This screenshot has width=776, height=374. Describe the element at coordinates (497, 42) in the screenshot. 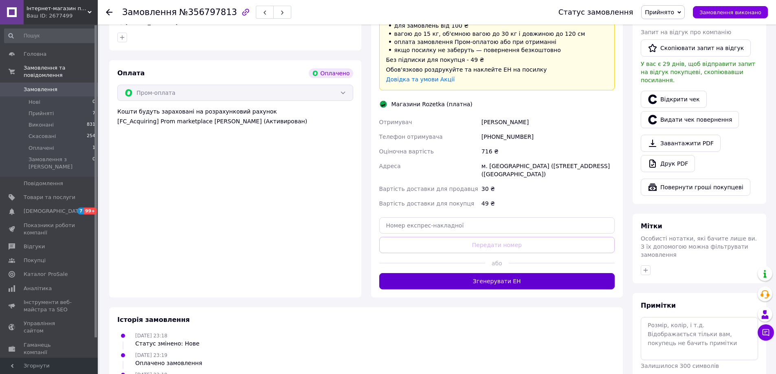

I see `li: оплата замовлення Пром-оплатою або при отриманні` at that location.